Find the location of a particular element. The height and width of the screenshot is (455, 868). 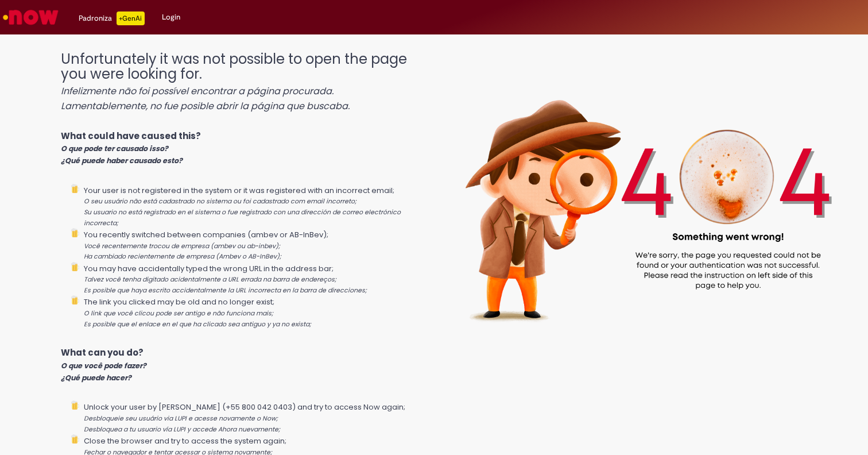

i: Lamentablemente, no fue posible abrir la página que buscaba. is located at coordinates (205, 106).